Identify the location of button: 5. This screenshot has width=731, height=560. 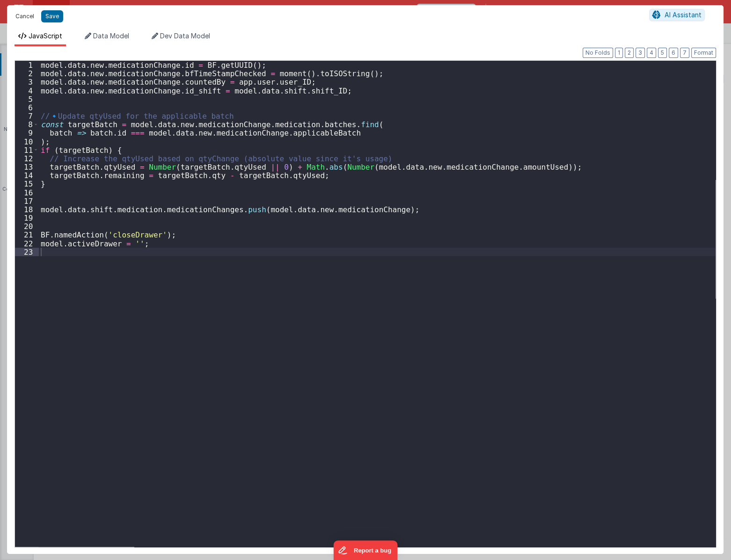
(662, 53).